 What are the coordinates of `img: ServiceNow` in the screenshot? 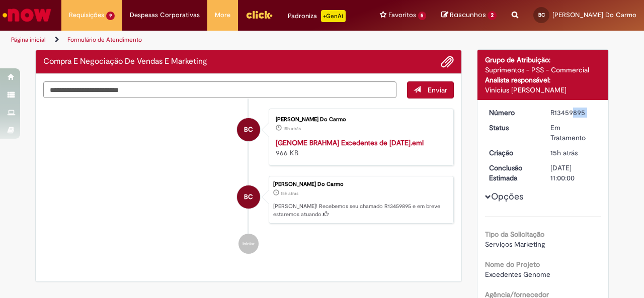 It's located at (27, 15).